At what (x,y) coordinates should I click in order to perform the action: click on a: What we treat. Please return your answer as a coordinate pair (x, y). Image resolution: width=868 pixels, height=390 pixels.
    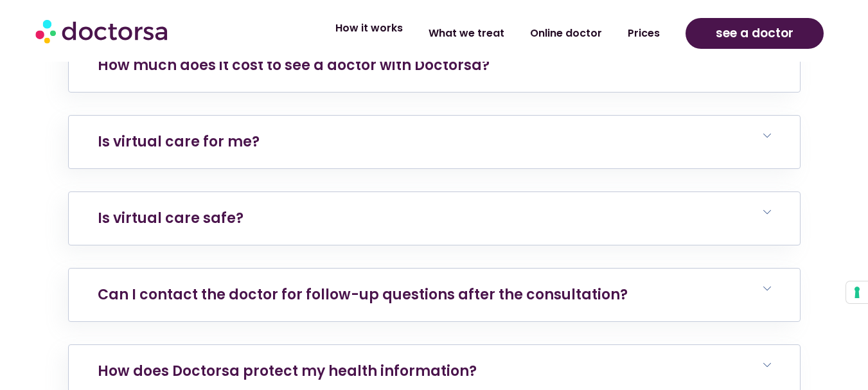
    Looking at the image, I should click on (466, 33).